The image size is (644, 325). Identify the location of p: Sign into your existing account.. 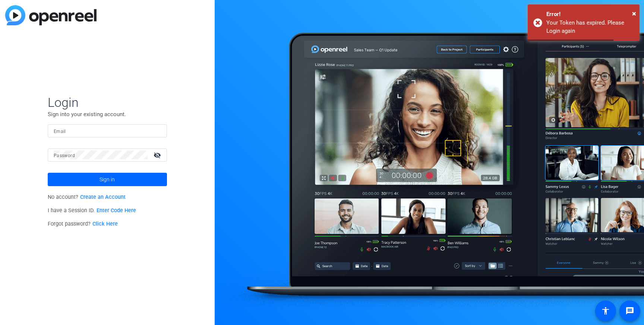
(108, 114).